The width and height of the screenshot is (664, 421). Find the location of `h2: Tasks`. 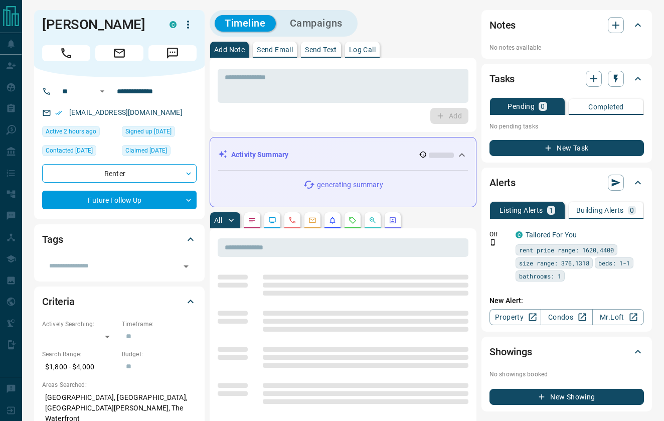

h2: Tasks is located at coordinates (502, 79).